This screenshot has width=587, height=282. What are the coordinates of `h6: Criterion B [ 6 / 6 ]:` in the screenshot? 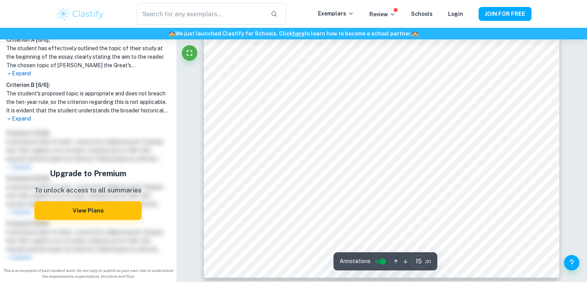 It's located at (88, 85).